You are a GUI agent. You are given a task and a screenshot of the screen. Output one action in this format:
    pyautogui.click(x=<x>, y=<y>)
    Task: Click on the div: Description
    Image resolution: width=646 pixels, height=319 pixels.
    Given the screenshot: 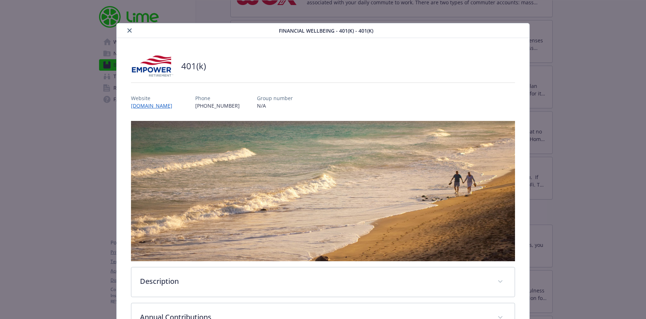 What is the action you would take?
    pyautogui.click(x=323, y=282)
    